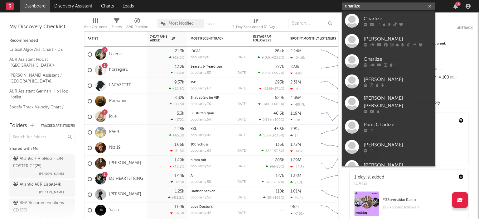  What do you see at coordinates (179, 145) in the screenshot?
I see `div: 1.66k` at bounding box center [179, 145].